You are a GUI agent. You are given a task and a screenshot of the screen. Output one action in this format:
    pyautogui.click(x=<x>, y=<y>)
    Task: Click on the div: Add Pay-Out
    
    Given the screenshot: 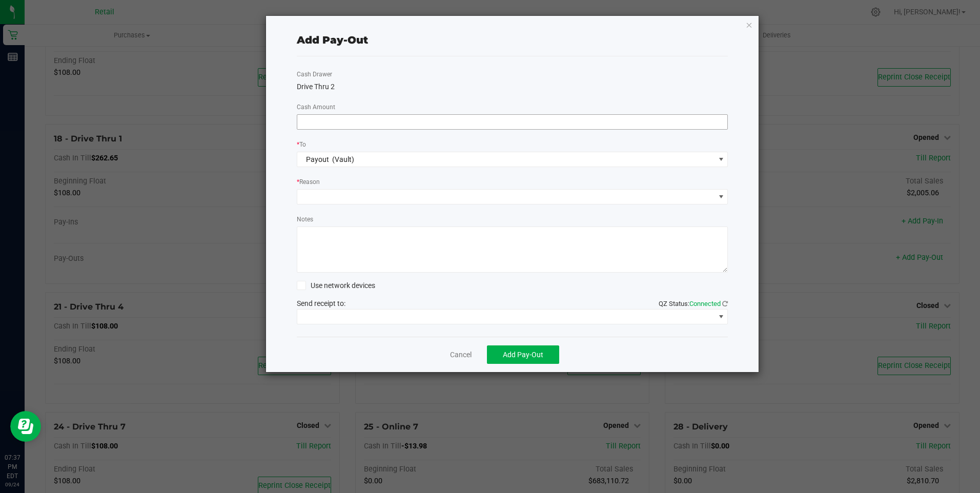 What is the action you would take?
    pyautogui.click(x=332, y=40)
    